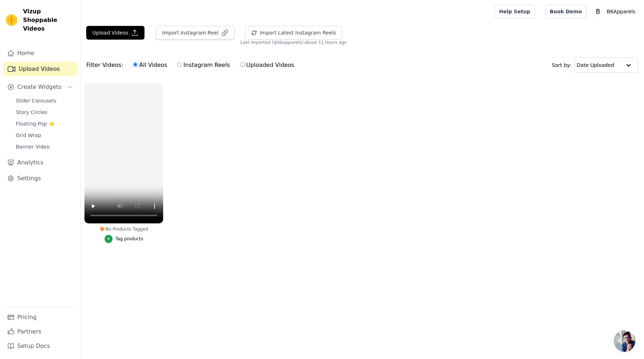 The height and width of the screenshot is (359, 644). Describe the element at coordinates (129, 239) in the screenshot. I see `div: Tag products` at that location.